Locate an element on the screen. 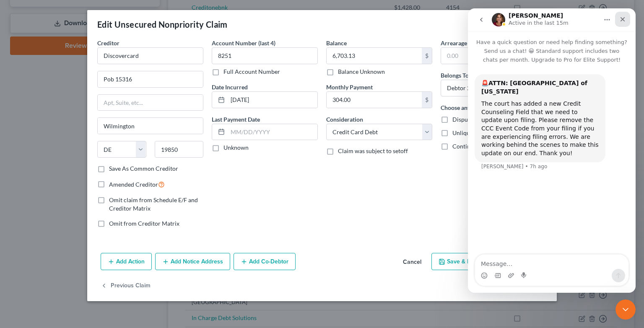 The width and height of the screenshot is (644, 328). input: Enter zip... is located at coordinates (179, 149).